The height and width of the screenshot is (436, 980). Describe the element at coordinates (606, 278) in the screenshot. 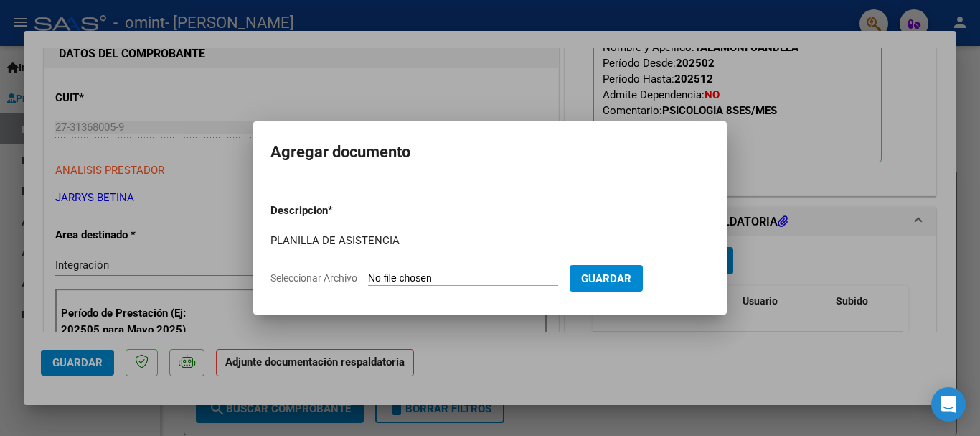

I see `span: Guardar` at that location.